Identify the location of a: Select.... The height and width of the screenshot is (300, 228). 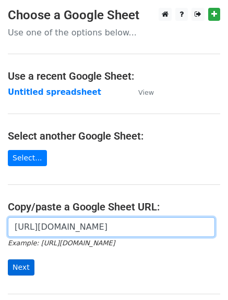
(27, 158).